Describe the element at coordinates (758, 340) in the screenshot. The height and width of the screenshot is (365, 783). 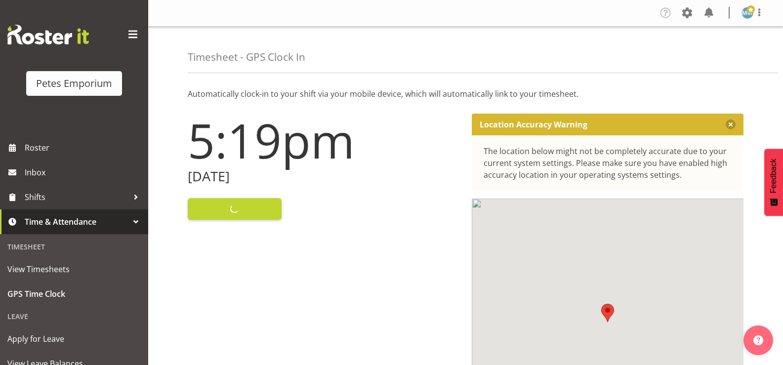
I see `img: help-xxl-2.png` at that location.